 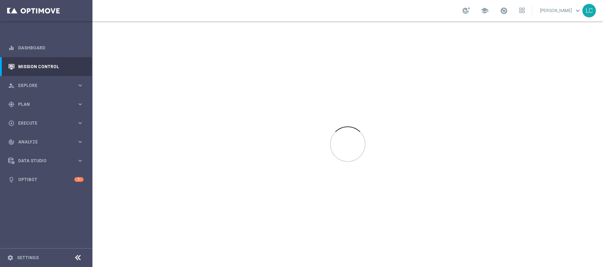 What do you see at coordinates (46, 105) in the screenshot?
I see `button: gps_fixed Plan keyboard_arrow_right` at bounding box center [46, 105].